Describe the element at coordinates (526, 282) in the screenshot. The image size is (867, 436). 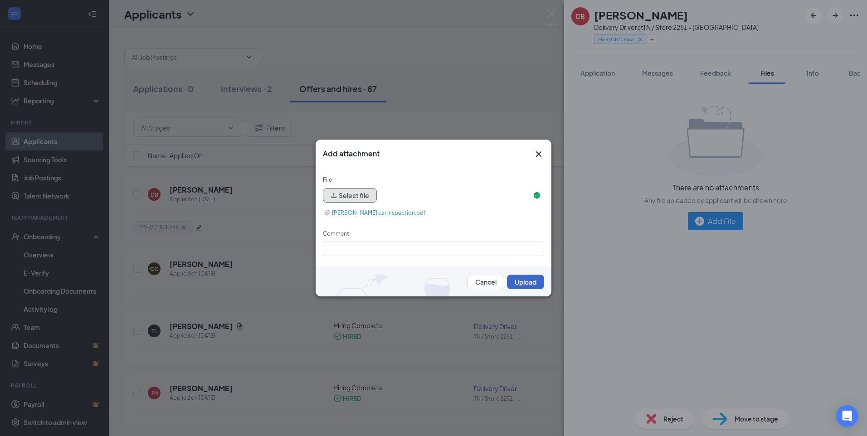
I see `button: Upload` at that location.